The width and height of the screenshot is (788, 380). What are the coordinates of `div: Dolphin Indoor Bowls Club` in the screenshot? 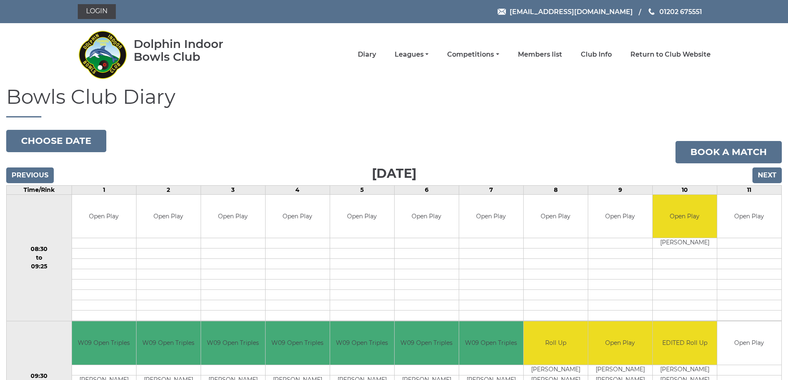 It's located at (192, 50).